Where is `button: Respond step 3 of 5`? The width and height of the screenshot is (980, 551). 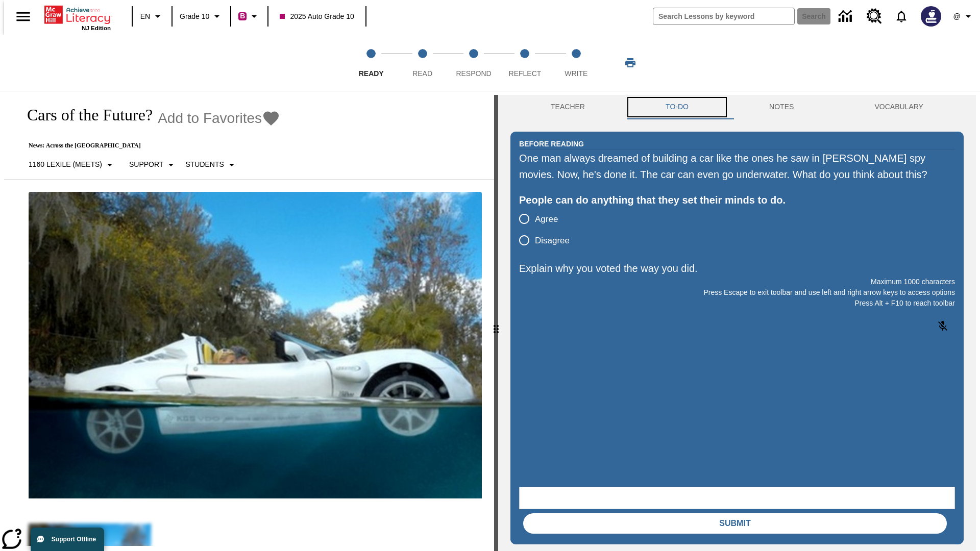
button: Respond step 3 of 5 is located at coordinates (474, 63).